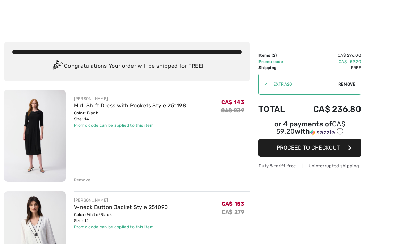 This screenshot has width=404, height=244. I want to click on div: Duty & tariff-free | Uninterrupted shipping, so click(310, 166).